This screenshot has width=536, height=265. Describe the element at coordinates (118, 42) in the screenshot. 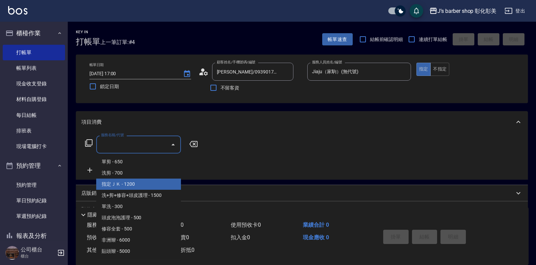

I see `span: 上一筆訂單:#4` at that location.